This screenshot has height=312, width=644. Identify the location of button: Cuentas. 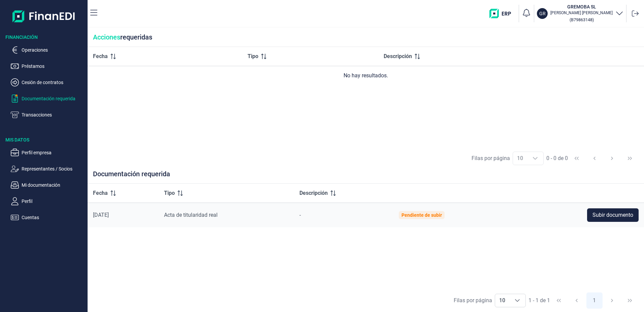
(48, 217).